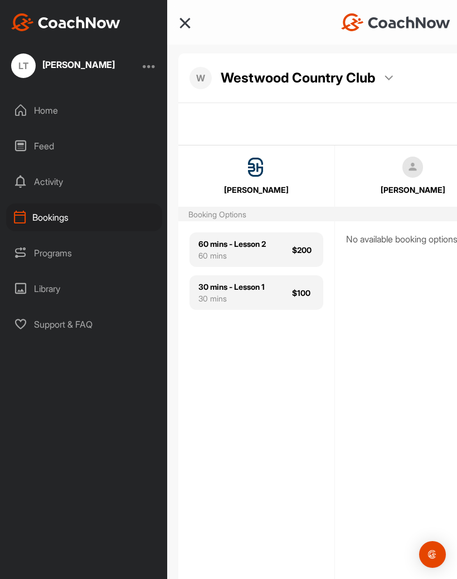 The height and width of the screenshot is (579, 457). What do you see at coordinates (23, 66) in the screenshot?
I see `div: LT` at bounding box center [23, 66].